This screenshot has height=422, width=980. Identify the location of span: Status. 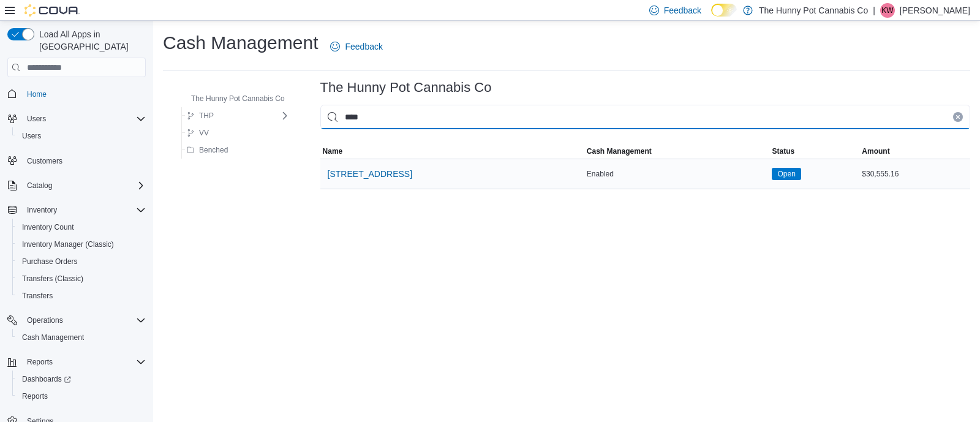
(782, 151).